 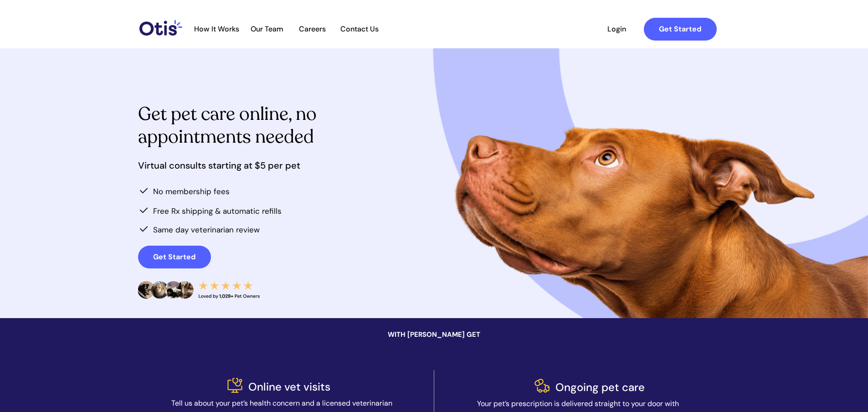 What do you see at coordinates (206, 229) in the screenshot?
I see `span: Same day veterinarian review` at bounding box center [206, 229].